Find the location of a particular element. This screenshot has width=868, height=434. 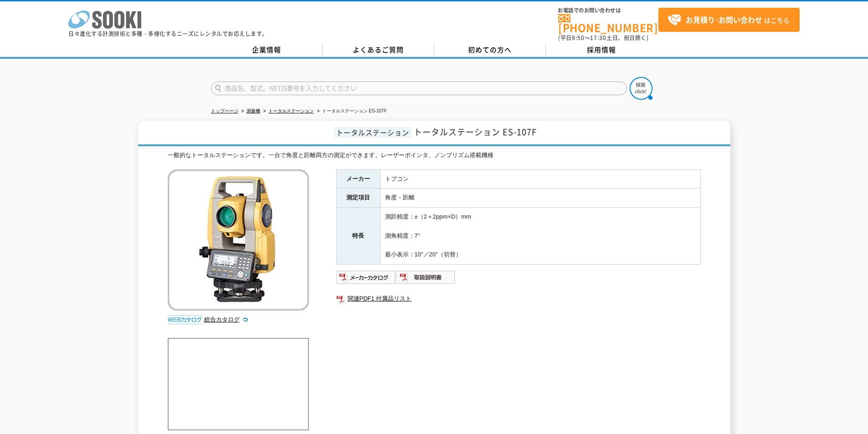

a: トップページ is located at coordinates (225, 111).